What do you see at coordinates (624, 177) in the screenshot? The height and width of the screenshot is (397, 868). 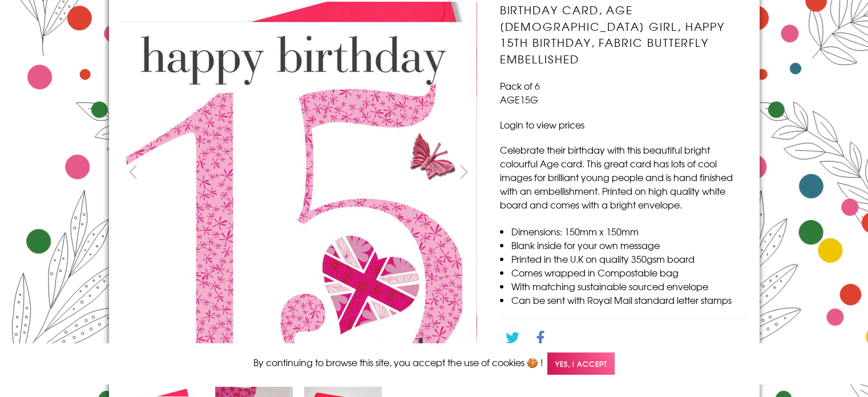 I see `p: Celebrate their birthday with this beautiful bright colourful Age card. This great card has lots ...` at bounding box center [624, 177].